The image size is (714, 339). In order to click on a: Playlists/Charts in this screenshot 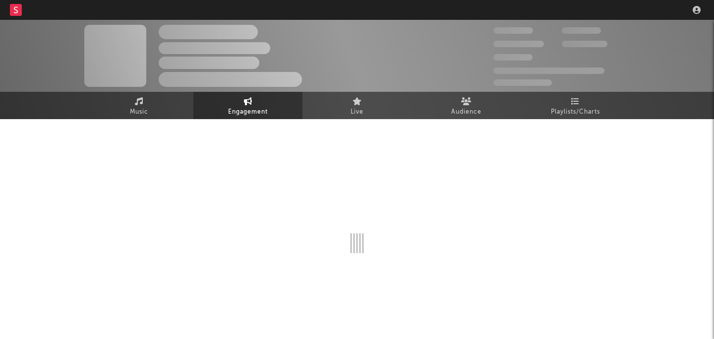, I will do `click(576, 105)`.